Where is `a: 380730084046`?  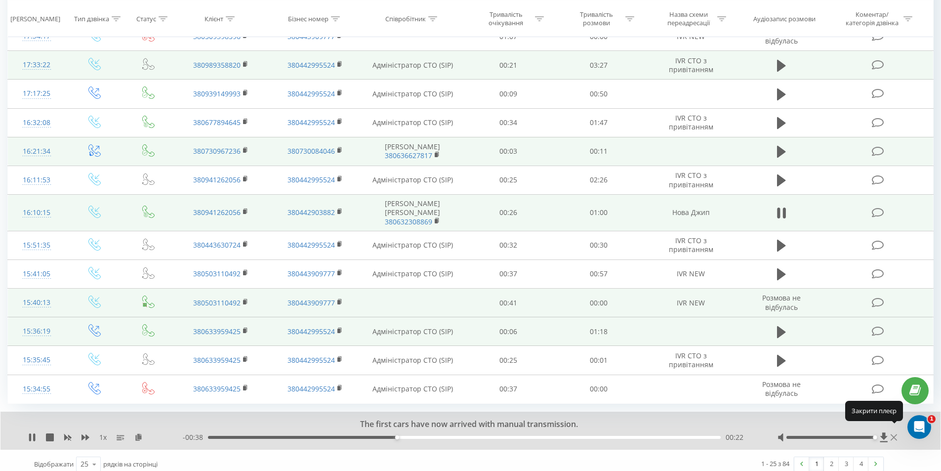 a: 380730084046 is located at coordinates (311, 151).